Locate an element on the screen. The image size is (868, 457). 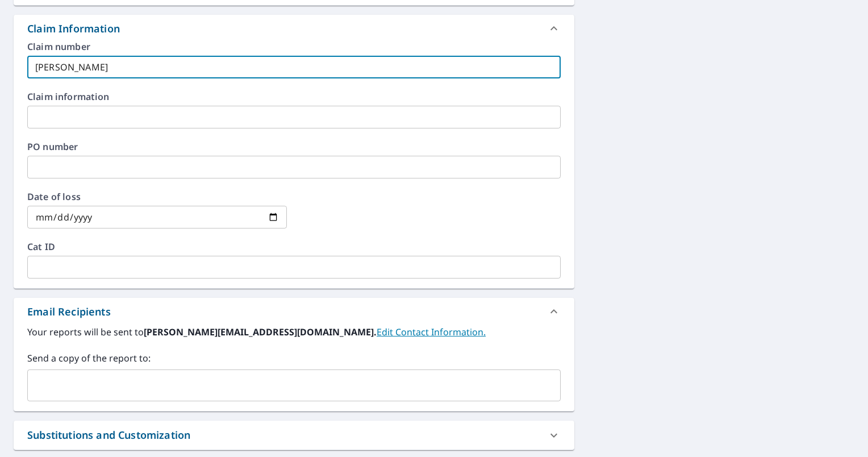
a: EditContactInfo is located at coordinates (431, 332).